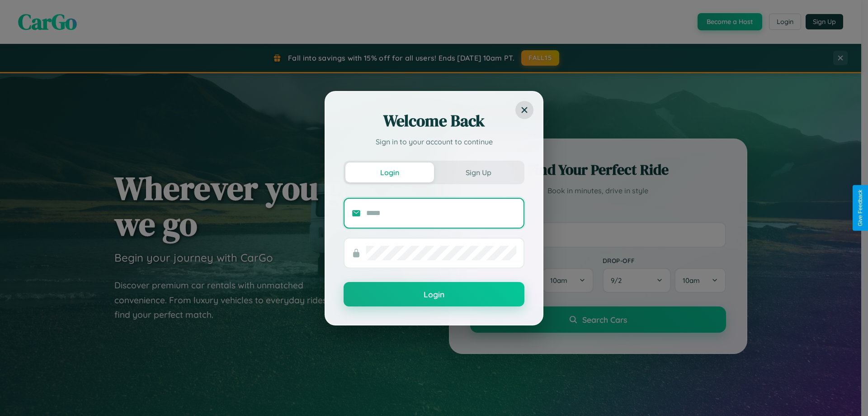 The height and width of the screenshot is (416, 868). What do you see at coordinates (434, 142) in the screenshot?
I see `p: Sign in to your account to continue` at bounding box center [434, 142].